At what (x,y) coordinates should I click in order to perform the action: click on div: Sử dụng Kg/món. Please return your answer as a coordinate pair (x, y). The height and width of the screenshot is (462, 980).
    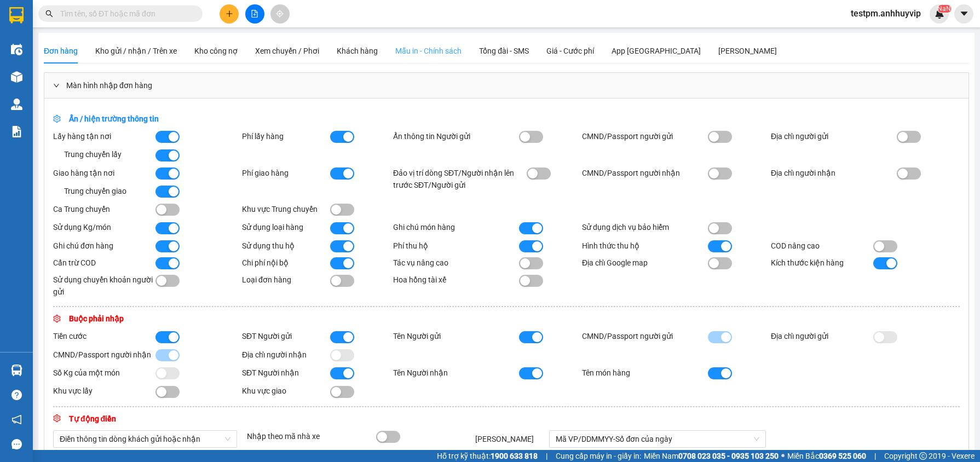
    Looking at the image, I should click on (104, 227).